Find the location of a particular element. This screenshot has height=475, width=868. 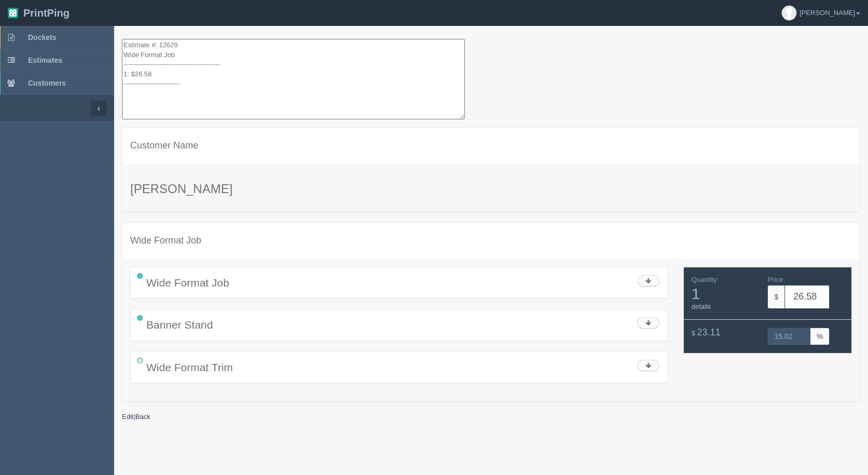

img: avatar_default-7531ab5dedf162e01f1e0bb0964e6a185e93c5c22dfe317fb01d7f8cd2b1632c.jpg is located at coordinates (789, 13).